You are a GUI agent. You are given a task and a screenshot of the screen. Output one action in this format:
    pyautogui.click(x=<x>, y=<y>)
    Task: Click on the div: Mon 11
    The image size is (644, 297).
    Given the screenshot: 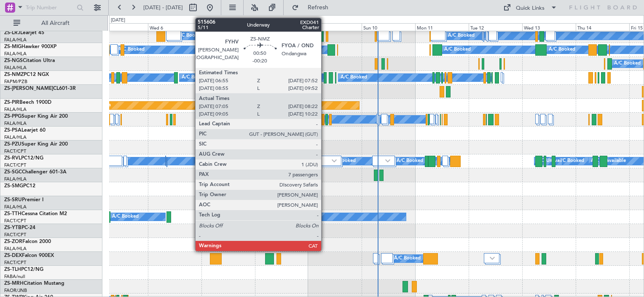 What is the action you would take?
    pyautogui.click(x=442, y=27)
    